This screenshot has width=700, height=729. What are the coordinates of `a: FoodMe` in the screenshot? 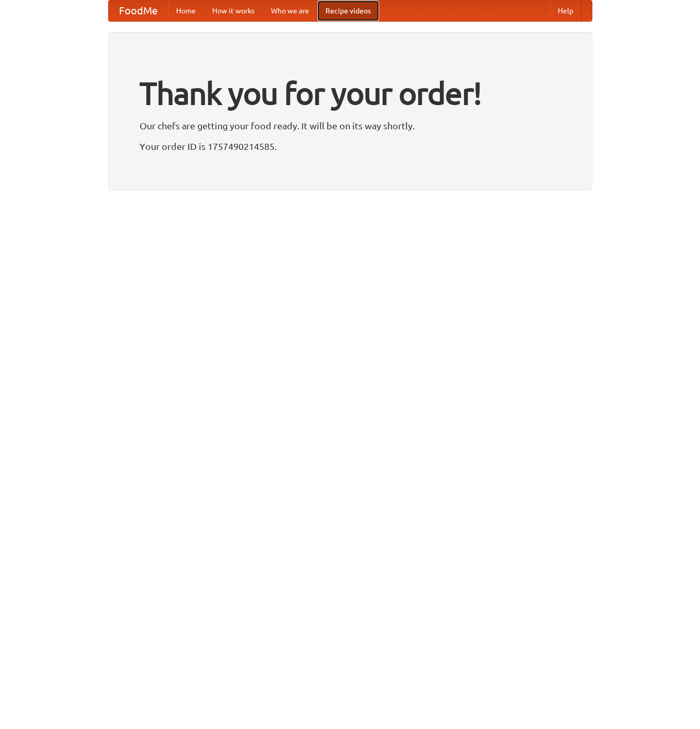 It's located at (138, 11).